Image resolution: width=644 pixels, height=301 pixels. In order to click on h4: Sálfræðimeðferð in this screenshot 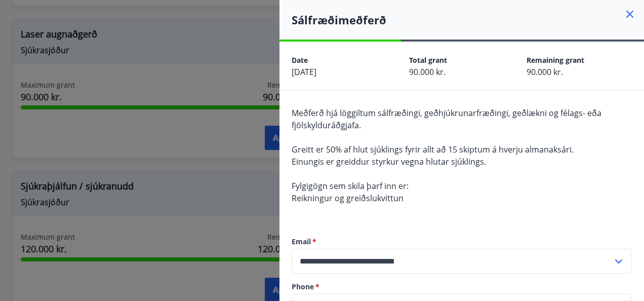, I will do `click(468, 20)`.